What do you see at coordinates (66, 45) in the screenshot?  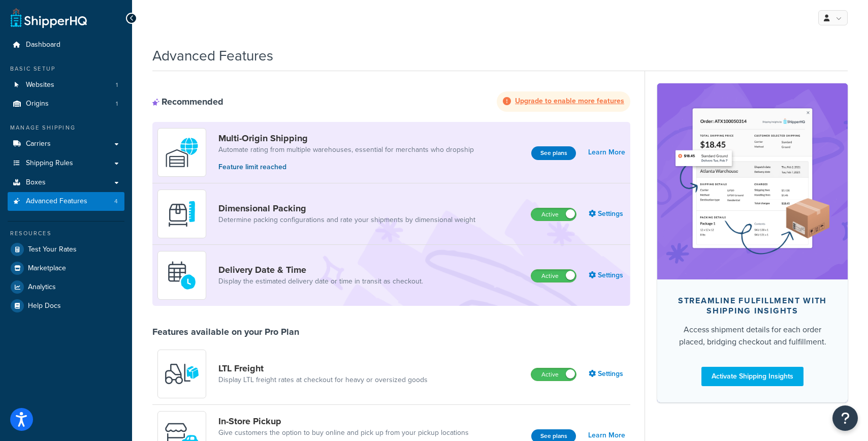 I see `a: Dashboard` at bounding box center [66, 45].